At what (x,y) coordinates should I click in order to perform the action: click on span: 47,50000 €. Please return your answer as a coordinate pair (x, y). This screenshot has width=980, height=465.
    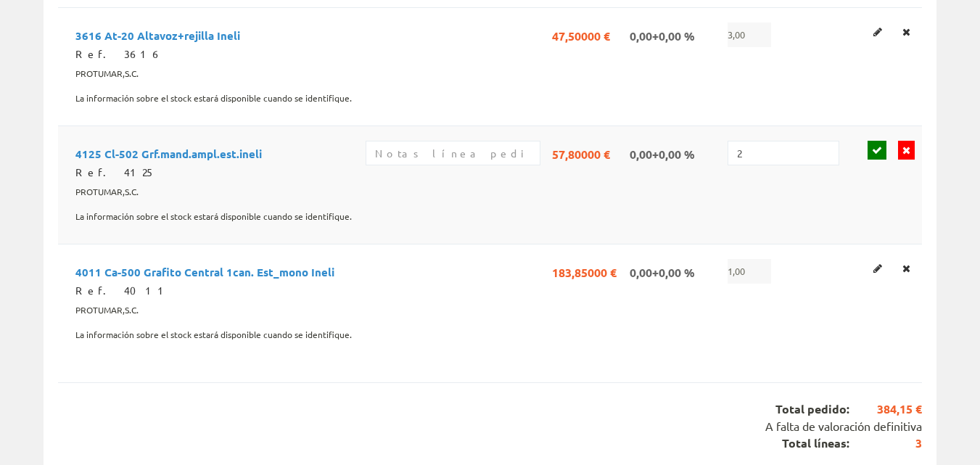
    Looking at the image, I should click on (581, 35).